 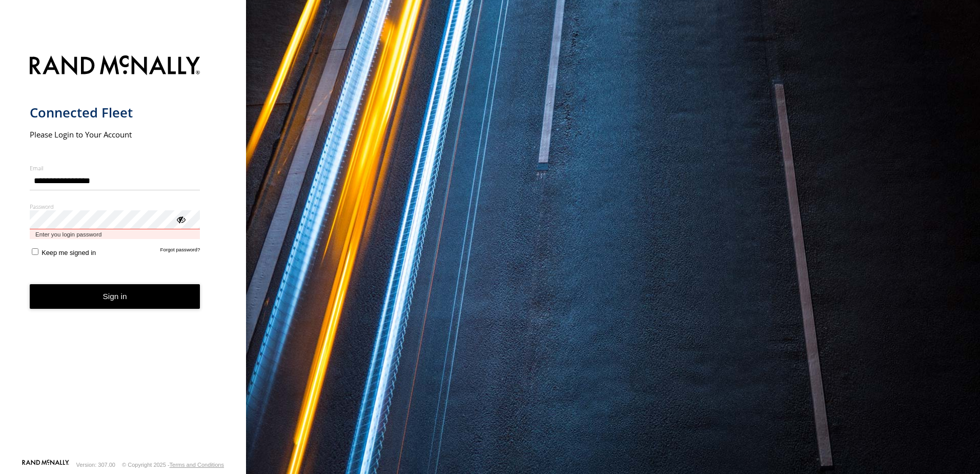 I want to click on div: ViewPassword, so click(x=180, y=219).